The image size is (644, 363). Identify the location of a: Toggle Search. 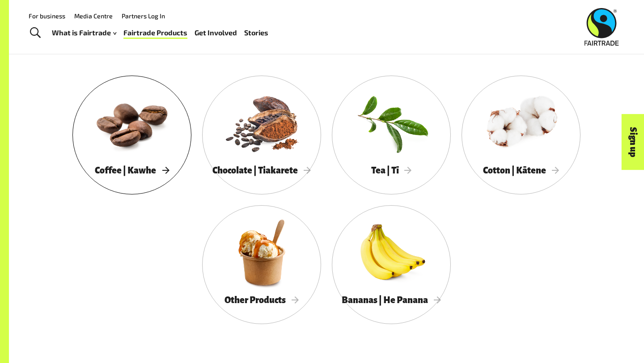
(35, 33).